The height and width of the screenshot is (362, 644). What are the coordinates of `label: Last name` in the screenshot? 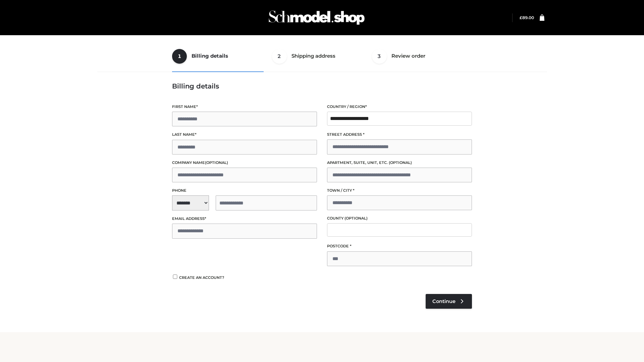 It's located at (244, 134).